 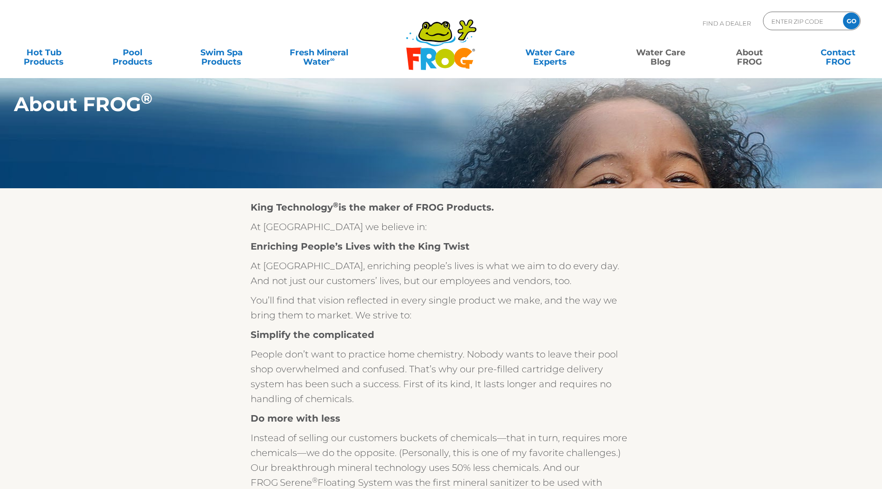 I want to click on a: ContactFROG, so click(x=838, y=53).